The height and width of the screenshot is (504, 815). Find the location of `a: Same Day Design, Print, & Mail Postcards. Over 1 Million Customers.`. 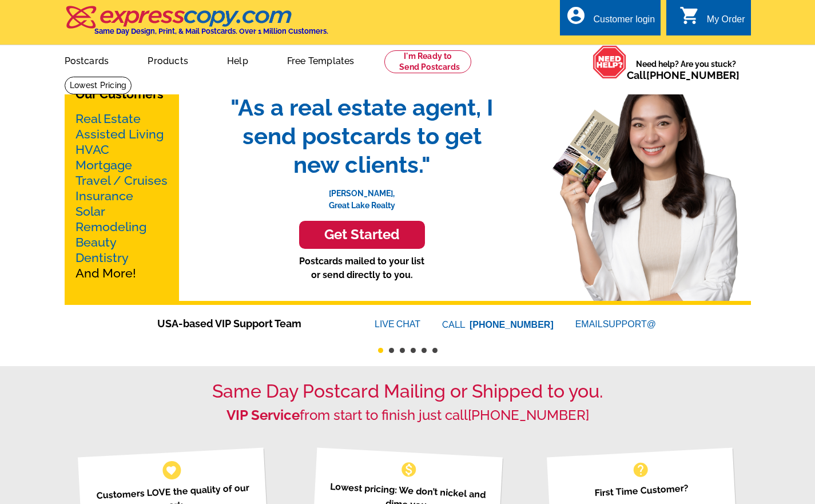

a: Same Day Design, Print, & Mail Postcards. Over 1 Million Customers. is located at coordinates (196, 25).